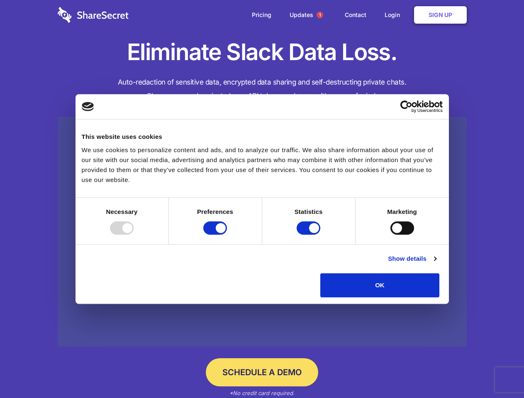 This screenshot has width=524, height=398. Describe the element at coordinates (93, 15) in the screenshot. I see `img: logo-wordmark-white-trans-d4663122ce5f474addd5e946df7df03e33cb6a1c49d2221995e7729f52c070b2.svg` at that location.